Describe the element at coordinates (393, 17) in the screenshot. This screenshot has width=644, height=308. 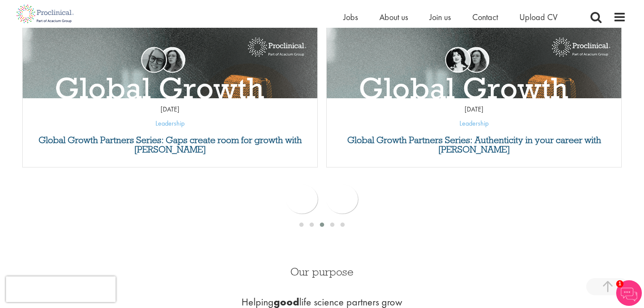
I see `a: About us` at that location.